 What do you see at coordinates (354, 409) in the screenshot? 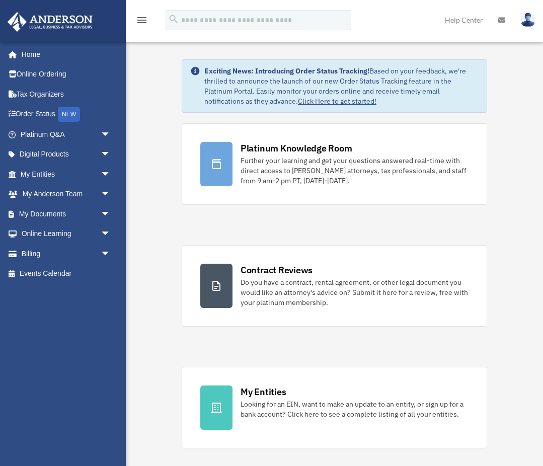
I see `div: Looking for an EIN, want to make an update to an entity, or sign up for a bank account? Click her...` at bounding box center [354, 409].